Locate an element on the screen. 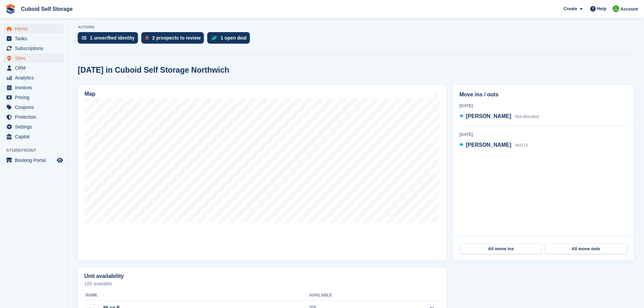 The height and width of the screenshot is (308, 644). span: Invoices is located at coordinates (35, 88).